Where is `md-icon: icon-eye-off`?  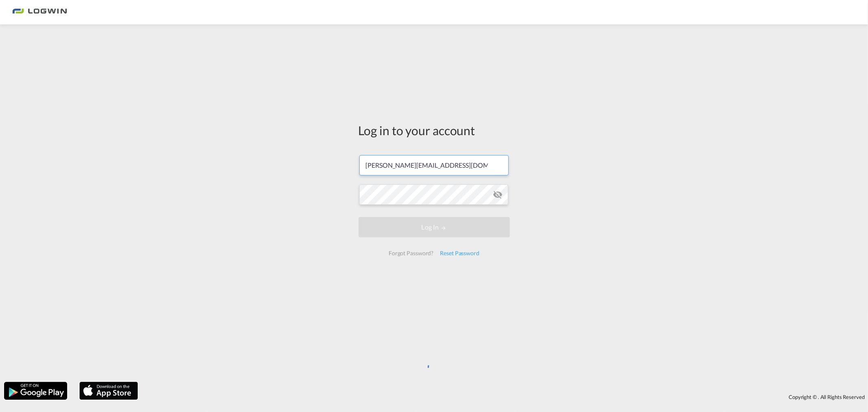 md-icon: icon-eye-off is located at coordinates (498, 194).